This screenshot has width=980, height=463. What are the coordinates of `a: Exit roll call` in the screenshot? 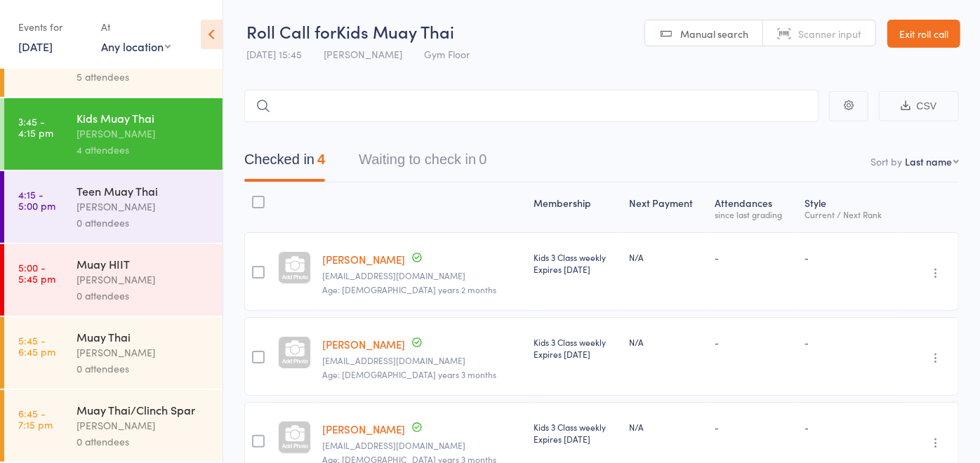 It's located at (924, 33).